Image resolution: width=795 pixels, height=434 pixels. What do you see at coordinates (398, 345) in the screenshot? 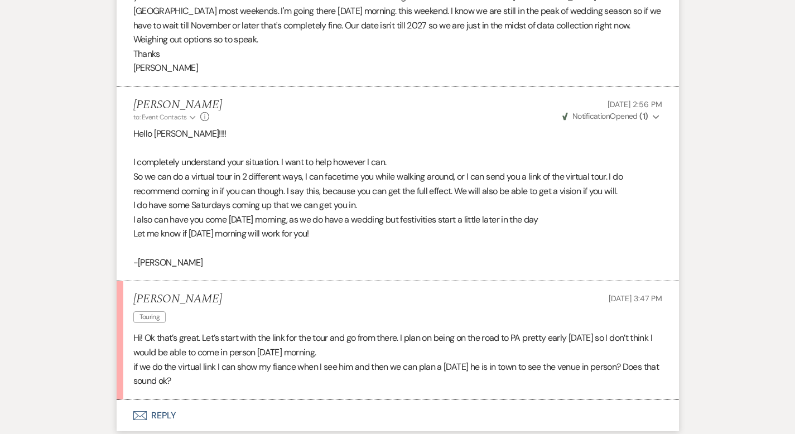
I see `p: Hi! Ok that’s great. Let’s start with the link for the tour and go from there. I plan on being on...` at bounding box center [398, 345].